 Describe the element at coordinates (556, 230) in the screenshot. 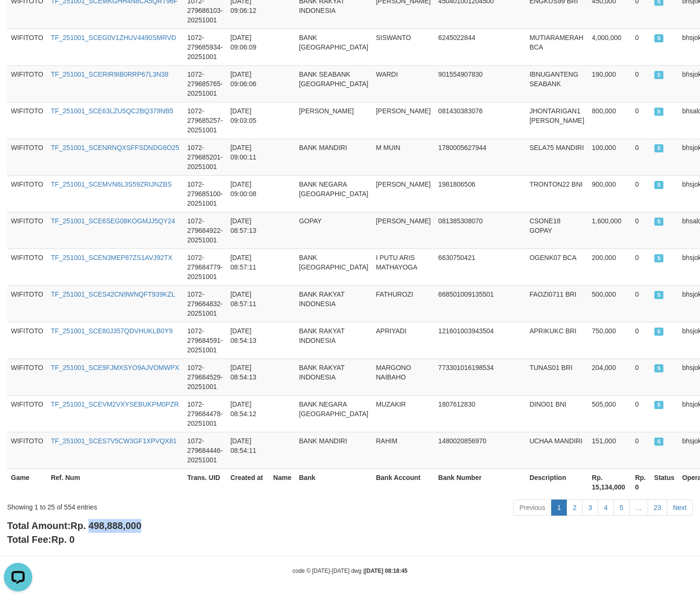

I see `td: CSONE18 GOPAY` at that location.